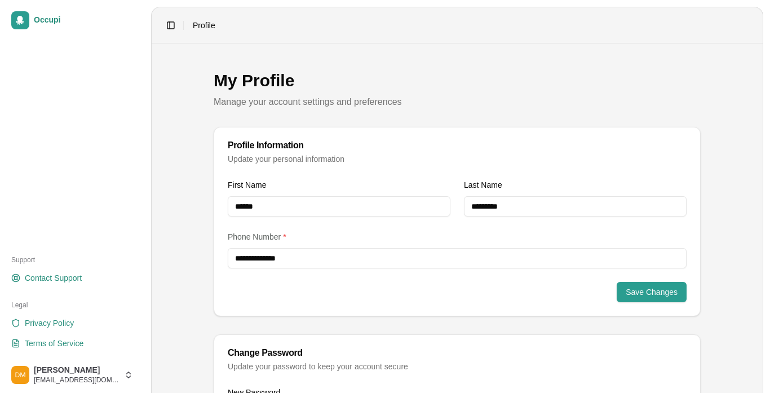 This screenshot has height=393, width=770. I want to click on div: Update your personal information, so click(457, 159).